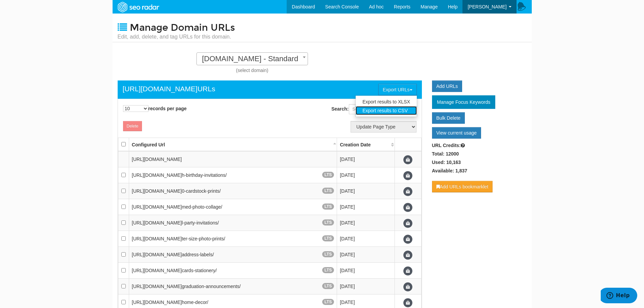  I want to click on a: Add URLs bookmarklet, so click(462, 187).